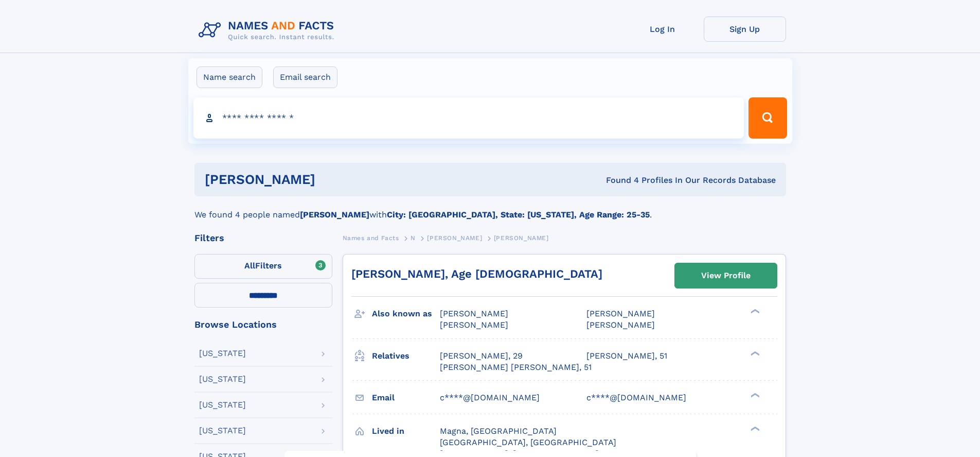 This screenshot has height=457, width=980. I want to click on input: search input, so click(468, 118).